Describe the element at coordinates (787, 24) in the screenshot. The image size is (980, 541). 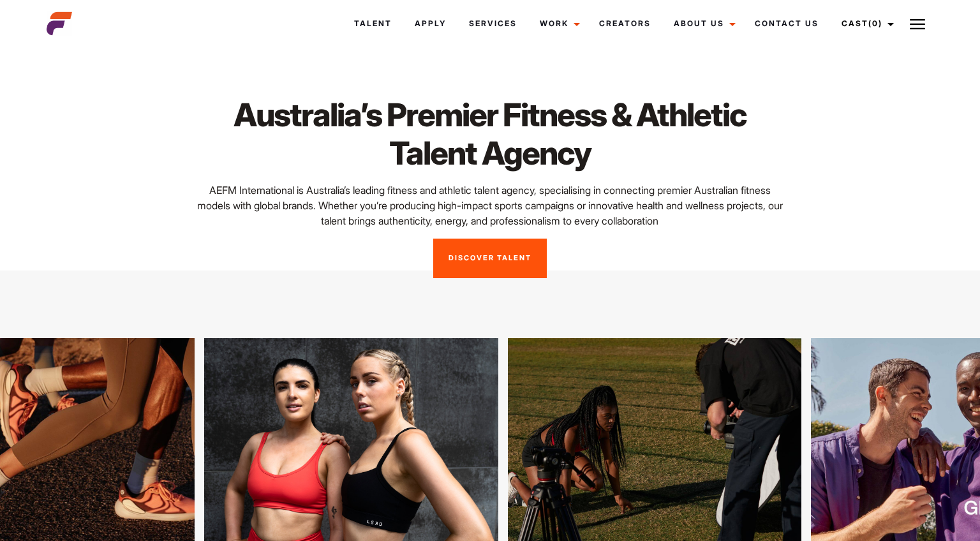
I see `a: Contact Us` at that location.